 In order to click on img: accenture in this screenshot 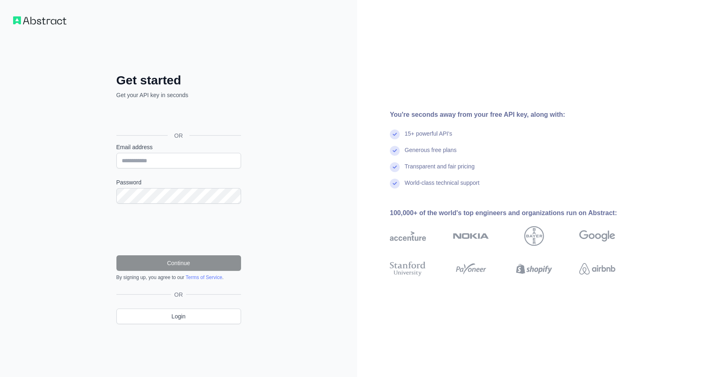, I will do `click(408, 236)`.